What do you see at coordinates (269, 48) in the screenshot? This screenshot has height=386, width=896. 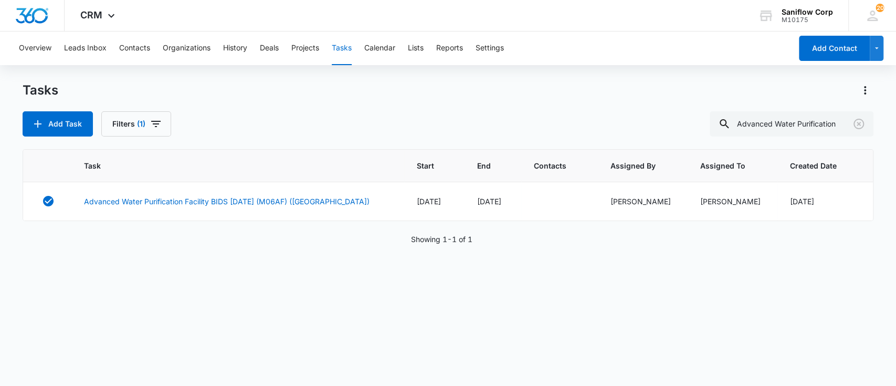 I see `button: Deals` at bounding box center [269, 48].